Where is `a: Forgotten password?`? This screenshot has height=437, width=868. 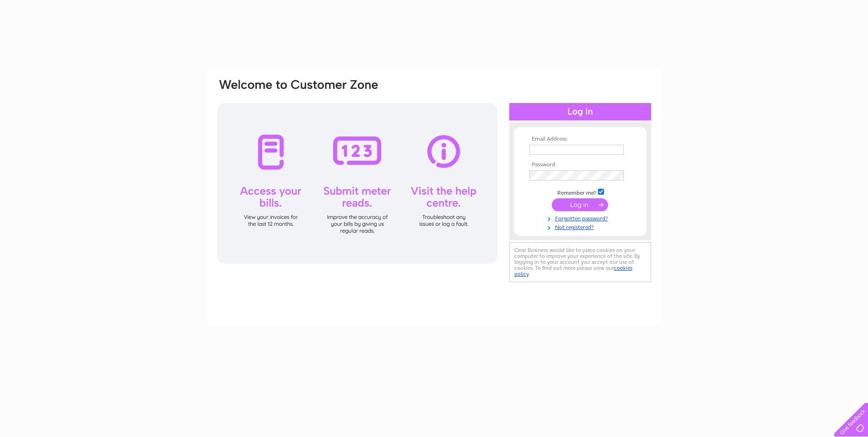 a: Forgotten password? is located at coordinates (581, 217).